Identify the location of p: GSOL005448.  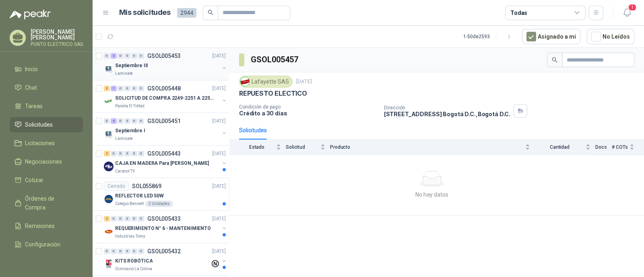
(164, 89).